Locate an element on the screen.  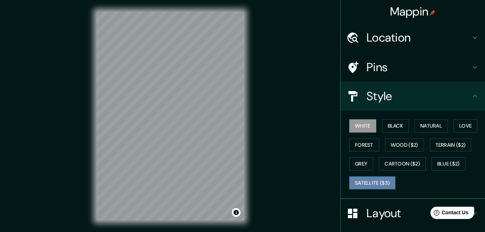
button: Grey is located at coordinates (361, 164).